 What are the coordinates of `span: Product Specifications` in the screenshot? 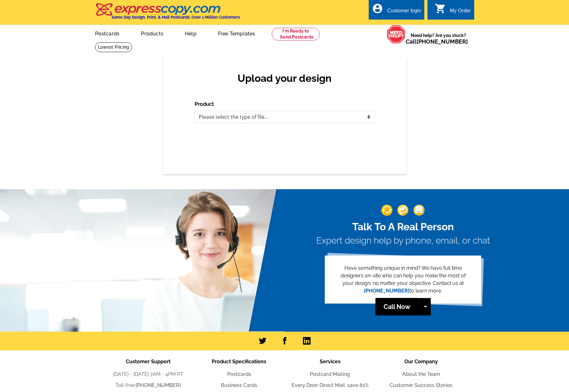 It's located at (239, 361).